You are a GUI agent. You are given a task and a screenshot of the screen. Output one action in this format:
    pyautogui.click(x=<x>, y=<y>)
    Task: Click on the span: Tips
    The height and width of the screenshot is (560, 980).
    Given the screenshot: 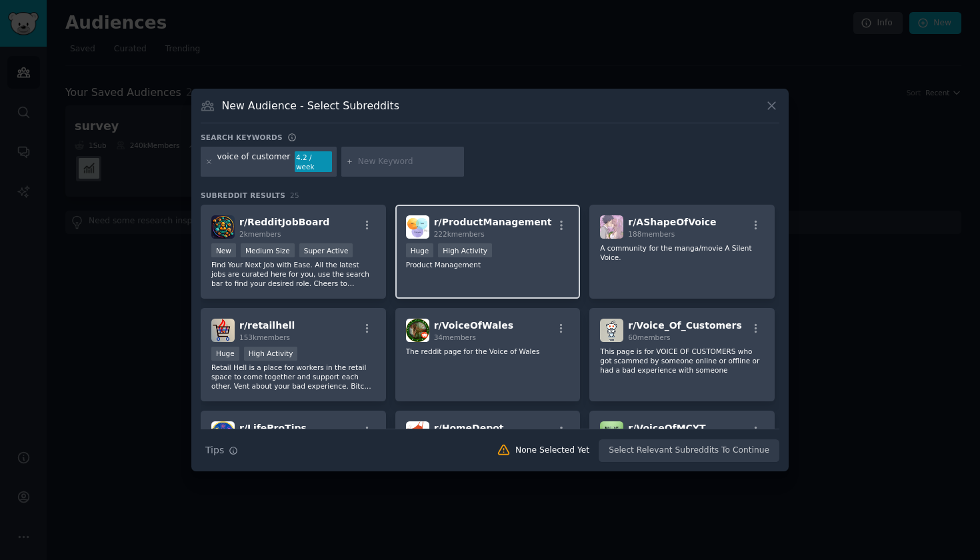 What is the action you would take?
    pyautogui.click(x=215, y=450)
    